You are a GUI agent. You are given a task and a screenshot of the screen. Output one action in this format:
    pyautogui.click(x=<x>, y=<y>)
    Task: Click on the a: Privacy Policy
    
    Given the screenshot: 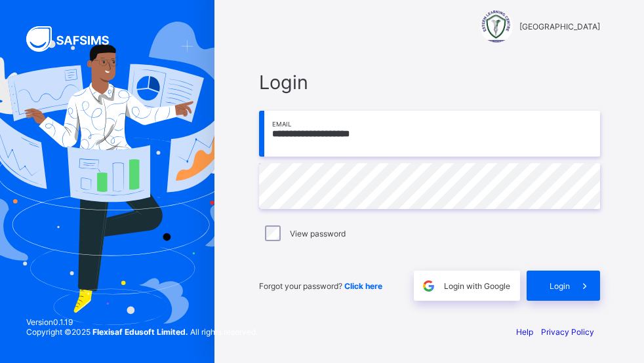 What is the action you would take?
    pyautogui.click(x=567, y=332)
    